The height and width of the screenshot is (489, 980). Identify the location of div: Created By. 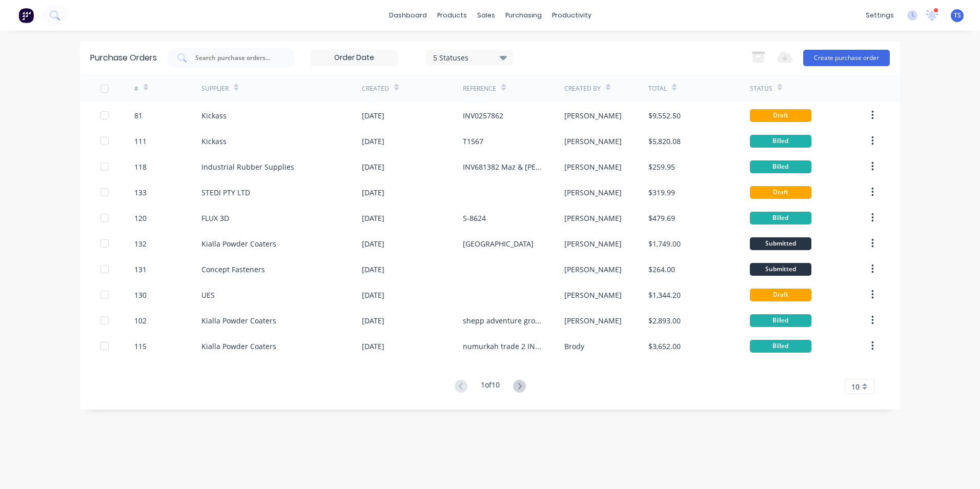
(583, 89).